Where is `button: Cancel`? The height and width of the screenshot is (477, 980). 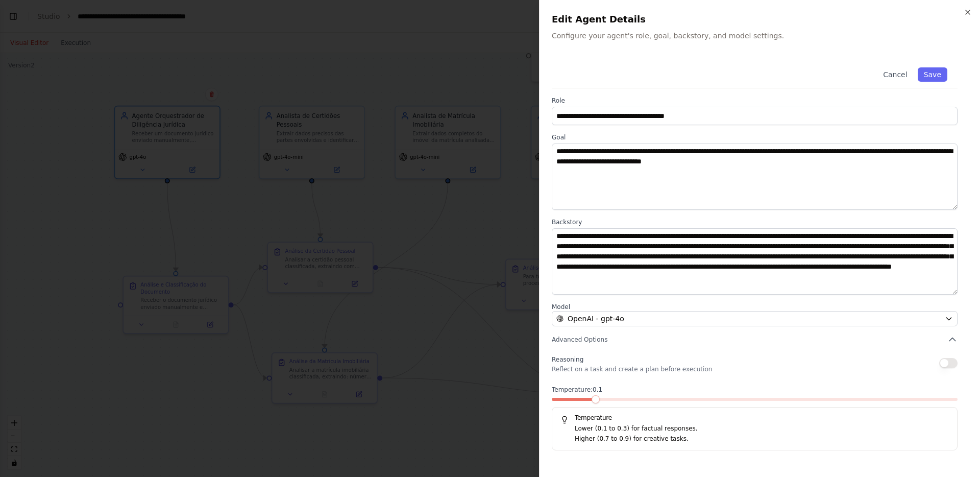
button: Cancel is located at coordinates (895, 75).